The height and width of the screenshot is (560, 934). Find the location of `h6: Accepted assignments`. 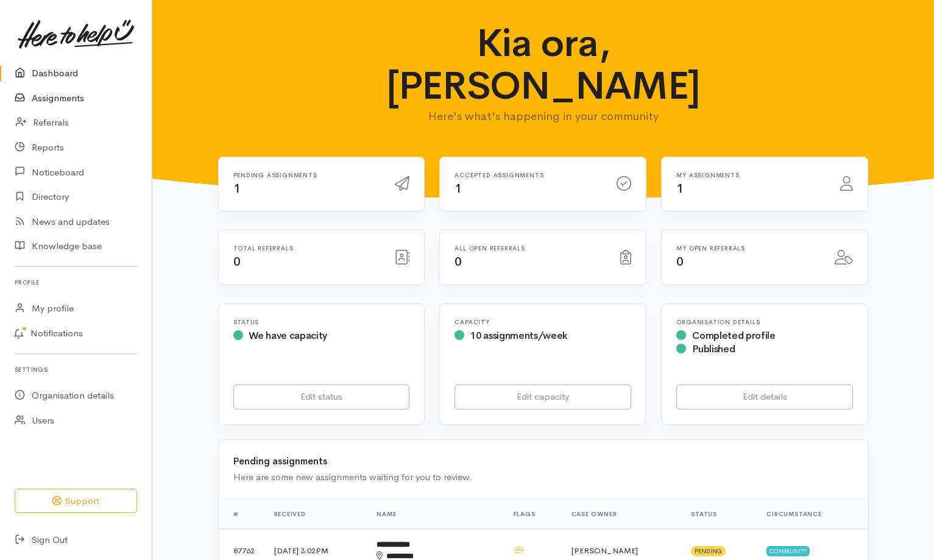

h6: Accepted assignments is located at coordinates (528, 175).